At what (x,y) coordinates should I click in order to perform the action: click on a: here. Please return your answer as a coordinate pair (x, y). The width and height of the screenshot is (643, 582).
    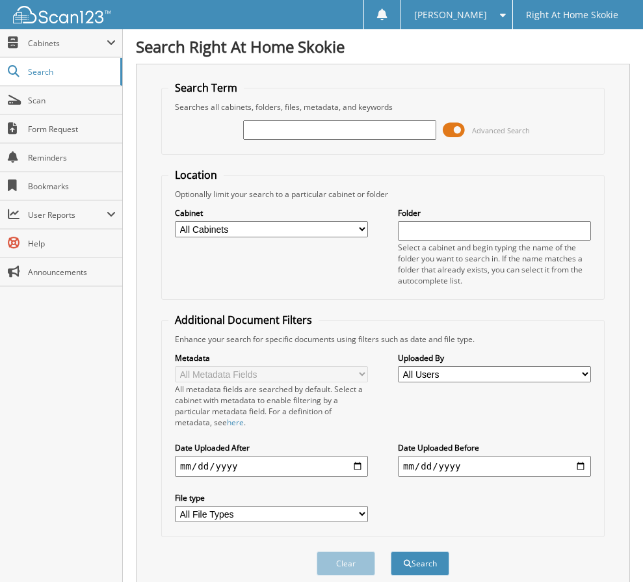
    Looking at the image, I should click on (235, 422).